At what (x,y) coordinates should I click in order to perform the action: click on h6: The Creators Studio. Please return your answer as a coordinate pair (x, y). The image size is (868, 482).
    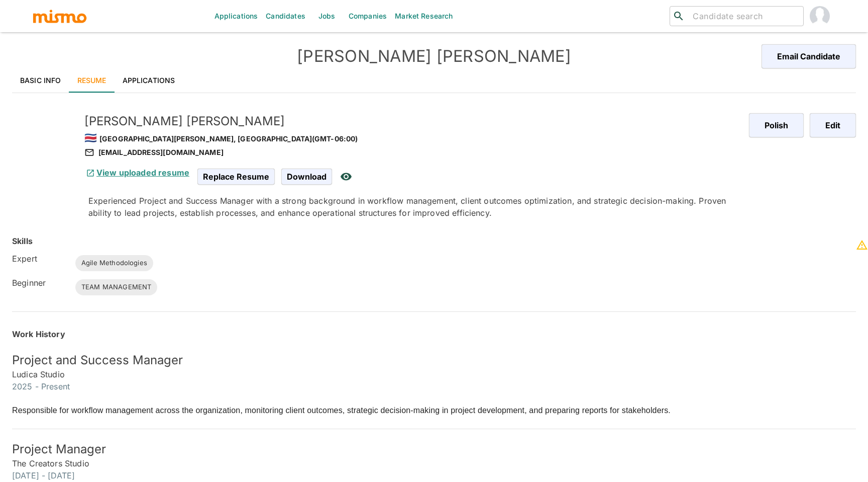
    Looking at the image, I should click on (434, 464).